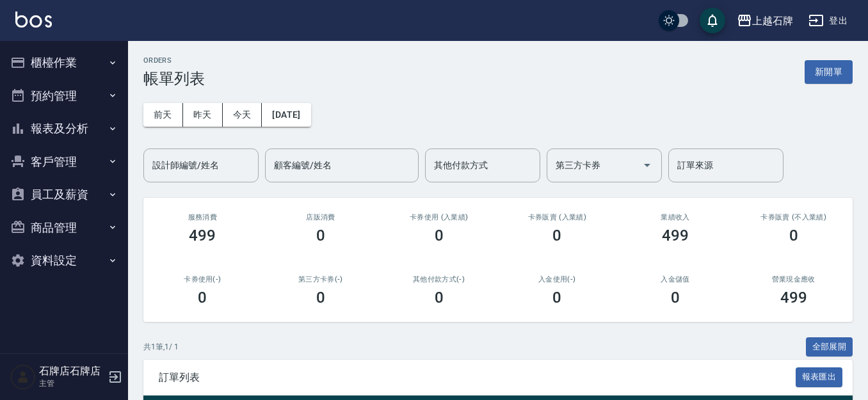  What do you see at coordinates (793, 279) in the screenshot?
I see `h2: 營業現金應收` at bounding box center [793, 279].